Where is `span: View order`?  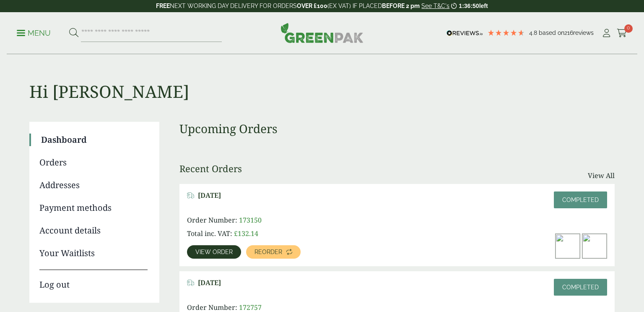
span: View order is located at coordinates (214, 252).